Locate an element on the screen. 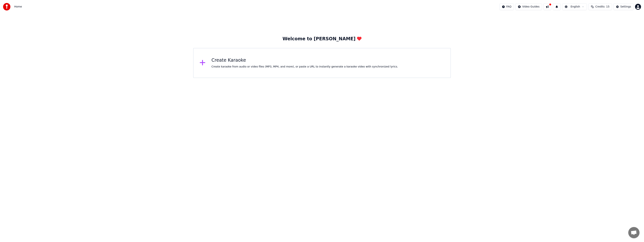 The height and width of the screenshot is (242, 644). nav: breadcrumb is located at coordinates (18, 6).